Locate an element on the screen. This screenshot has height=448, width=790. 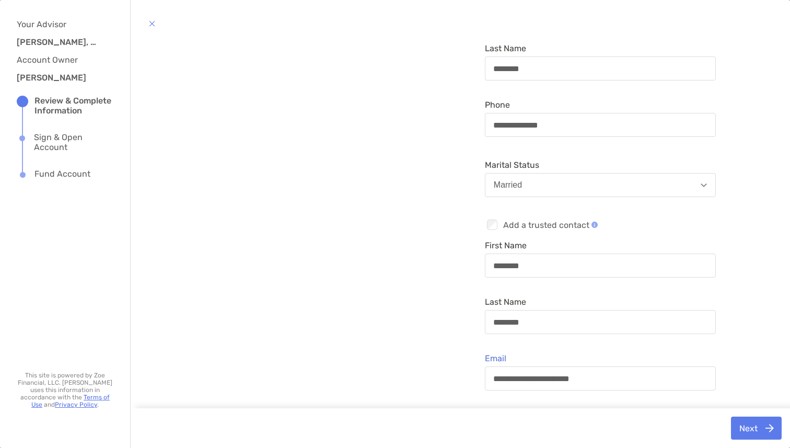
button: Married is located at coordinates (600, 185).